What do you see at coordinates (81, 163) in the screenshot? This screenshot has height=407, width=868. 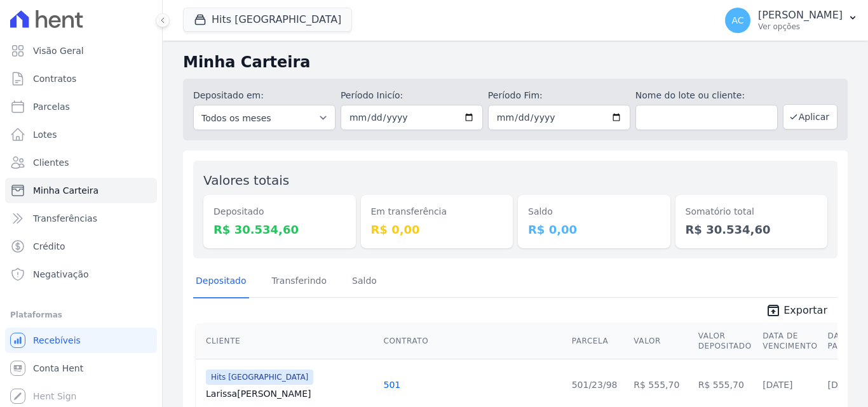 I see `a: Clientes` at bounding box center [81, 163].